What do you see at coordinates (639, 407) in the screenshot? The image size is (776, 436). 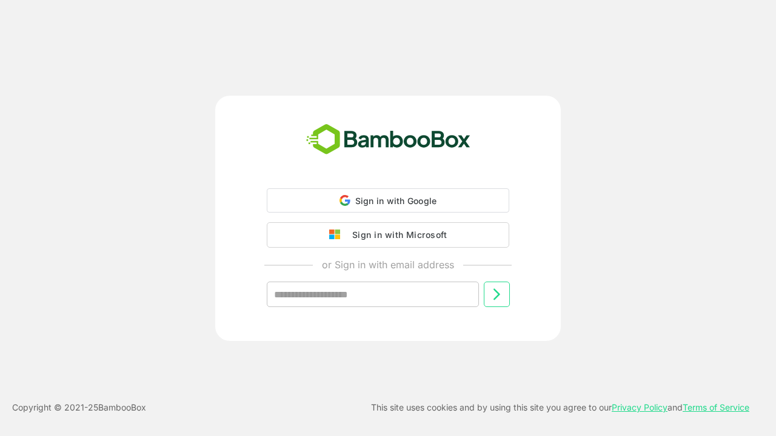 I see `a: Privacy Policy` at bounding box center [639, 407].